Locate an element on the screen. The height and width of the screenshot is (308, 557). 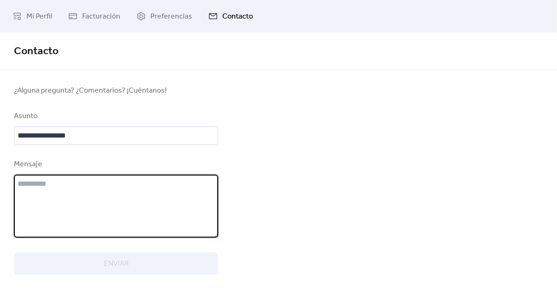
a: Contacto is located at coordinates (231, 16).